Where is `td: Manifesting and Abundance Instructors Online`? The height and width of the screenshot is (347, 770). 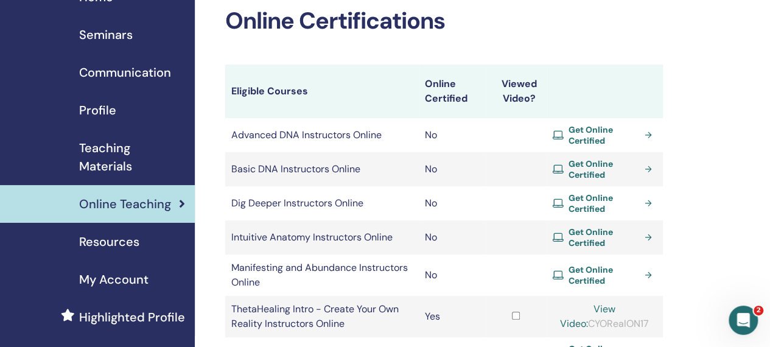
td: Manifesting and Abundance Instructors Online is located at coordinates (322, 275).